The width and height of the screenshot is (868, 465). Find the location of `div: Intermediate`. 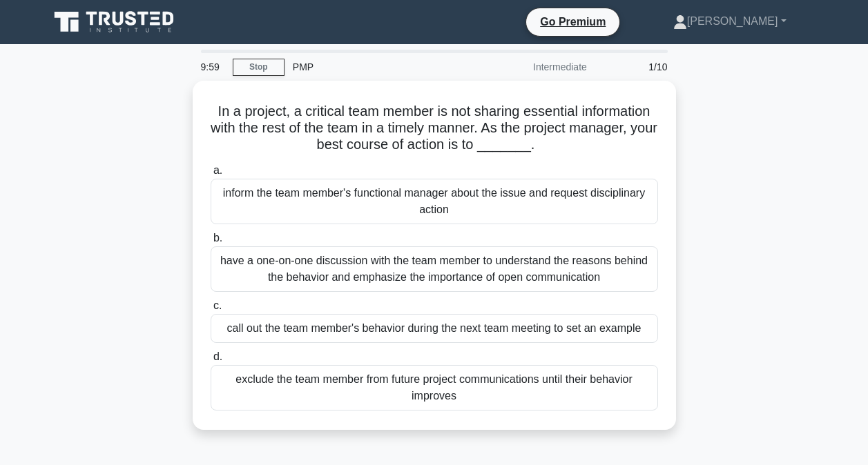

div: Intermediate is located at coordinates (534, 67).